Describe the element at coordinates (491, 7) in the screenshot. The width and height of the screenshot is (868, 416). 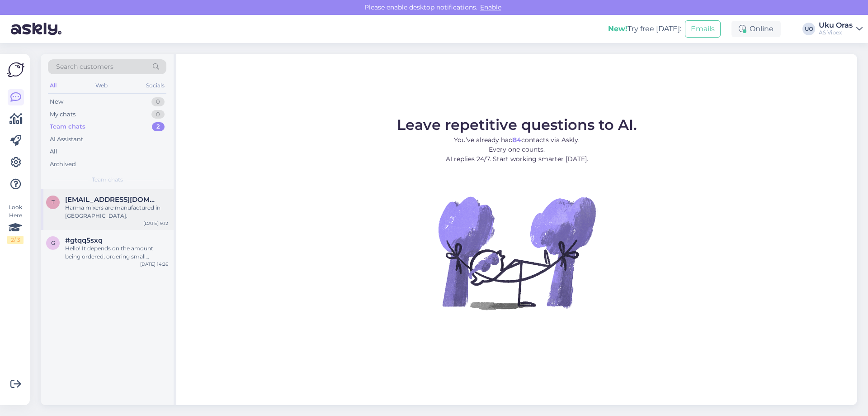
I see `span: Enable` at that location.